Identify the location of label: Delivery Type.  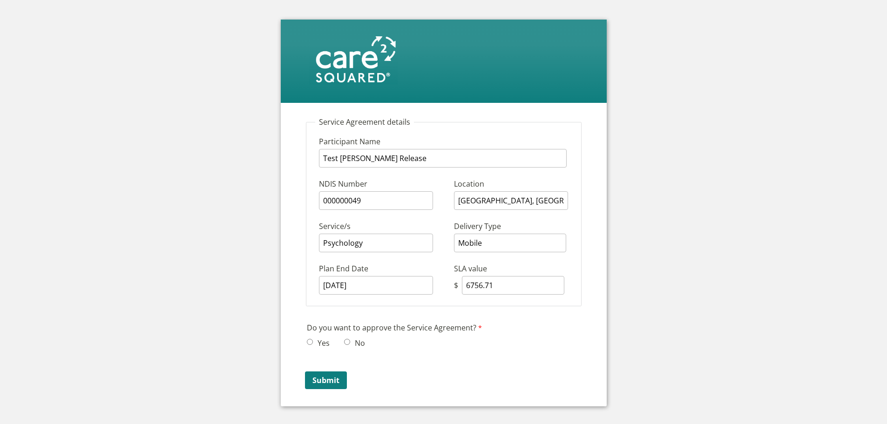
(479, 227).